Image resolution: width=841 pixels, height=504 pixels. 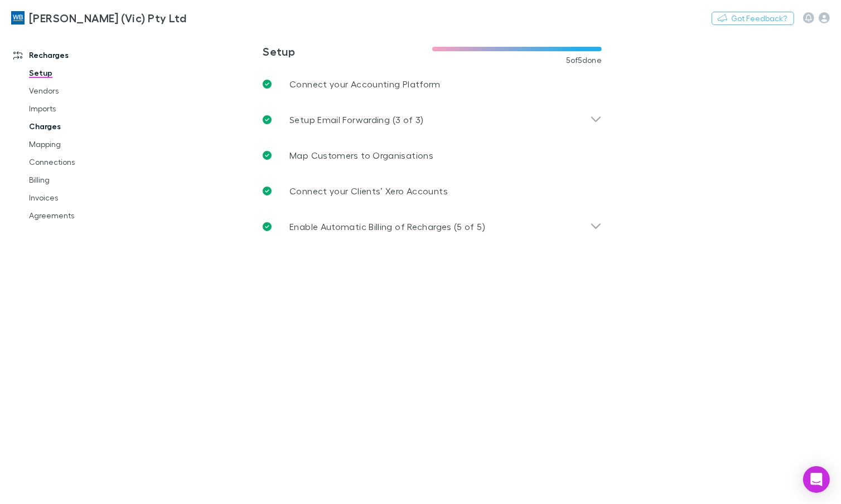 I want to click on div: Setup Email Forwarding (3 of 3), so click(x=432, y=119).